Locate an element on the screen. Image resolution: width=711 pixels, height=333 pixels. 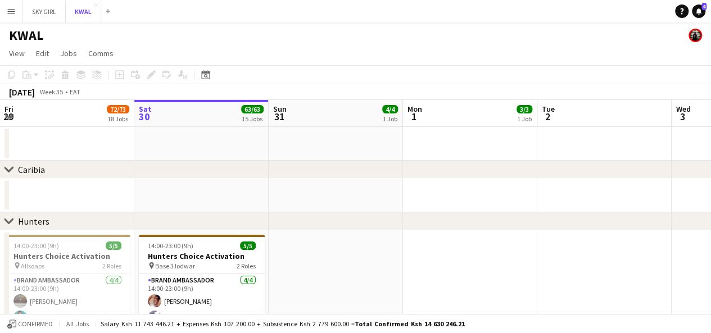
span: Tue is located at coordinates (548, 109).